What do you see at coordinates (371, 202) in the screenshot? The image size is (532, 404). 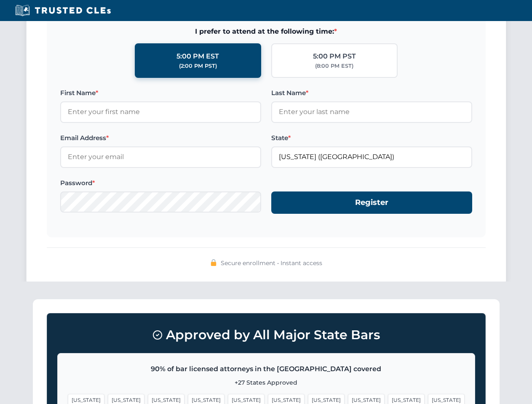 I see `button: Register` at bounding box center [371, 202].